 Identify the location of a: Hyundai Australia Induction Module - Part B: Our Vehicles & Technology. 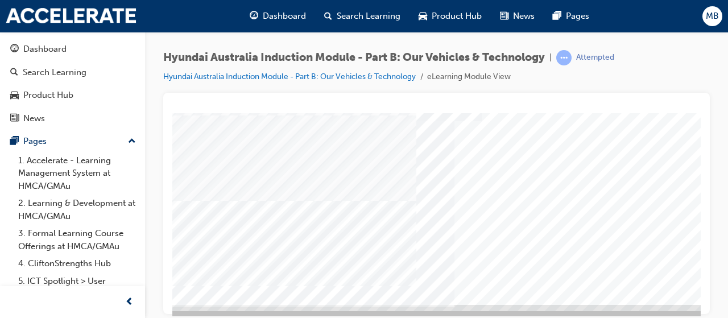
(289, 76).